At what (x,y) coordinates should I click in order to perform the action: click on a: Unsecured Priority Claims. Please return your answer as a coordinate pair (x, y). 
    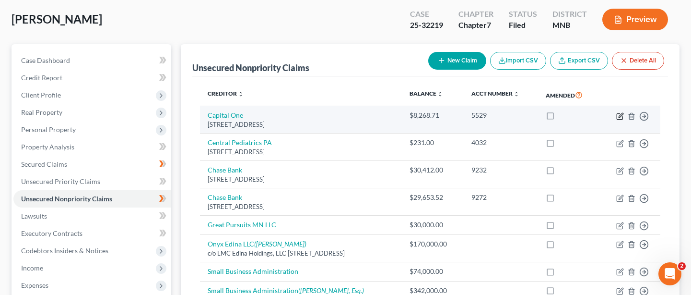
    Looking at the image, I should click on (92, 181).